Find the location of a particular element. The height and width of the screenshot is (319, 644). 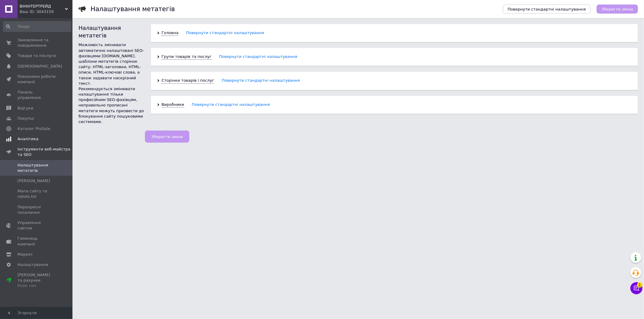

button: Повернути стандартні налаштування is located at coordinates (546, 9).